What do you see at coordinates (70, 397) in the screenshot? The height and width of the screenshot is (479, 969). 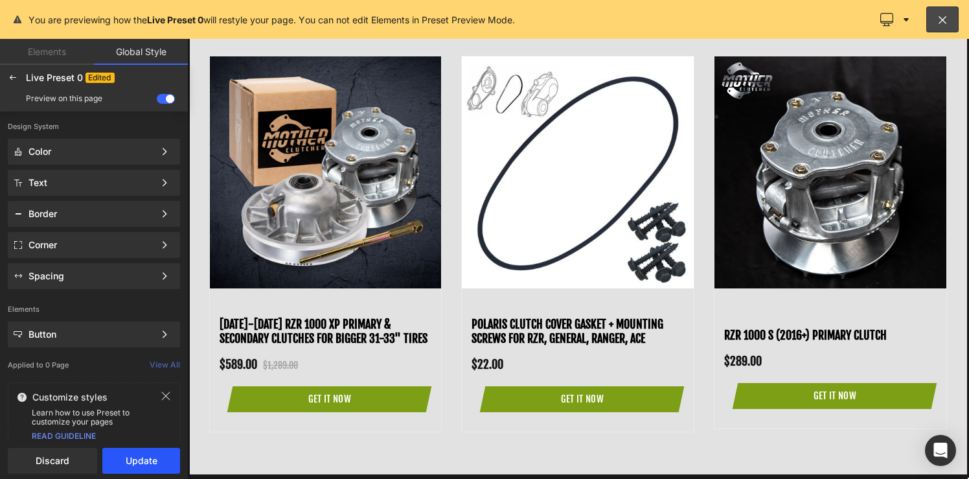 I see `span: Customize styles` at bounding box center [70, 397].